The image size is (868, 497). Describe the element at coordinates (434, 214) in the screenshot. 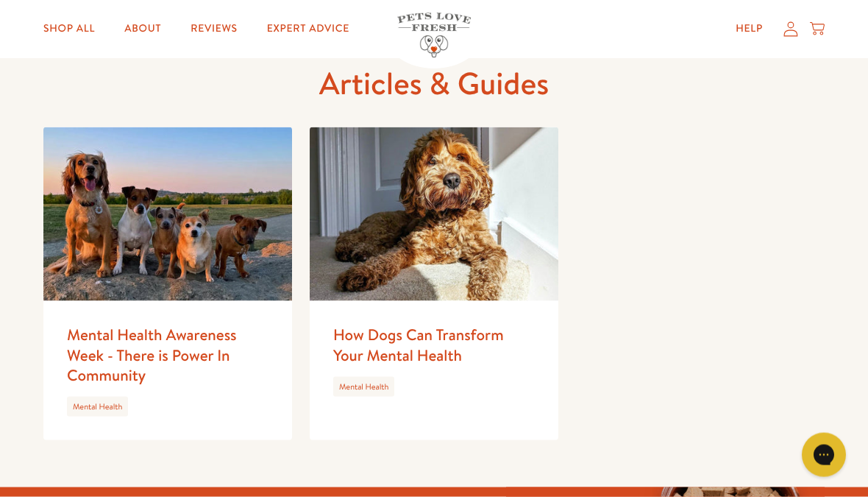

I see `img: How Dogs Can Transform Your Mental Health` at that location.